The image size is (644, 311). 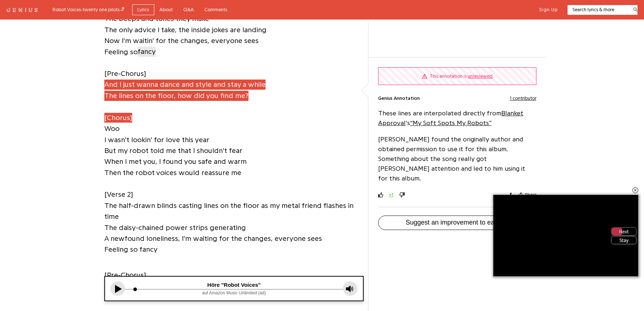 I want to click on div: auf Amazon Music Unlimited (ad), so click(x=129, y=16).